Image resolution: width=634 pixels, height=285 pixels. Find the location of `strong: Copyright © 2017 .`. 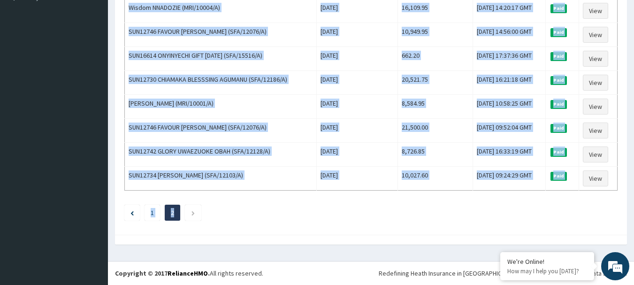

strong: Copyright © 2017 . is located at coordinates (162, 273).